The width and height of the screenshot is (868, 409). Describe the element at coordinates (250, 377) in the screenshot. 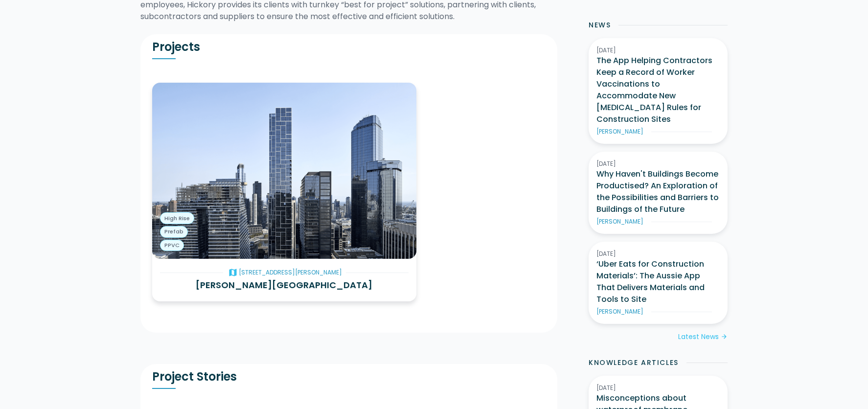

I see `h2: Project Stories` at that location.